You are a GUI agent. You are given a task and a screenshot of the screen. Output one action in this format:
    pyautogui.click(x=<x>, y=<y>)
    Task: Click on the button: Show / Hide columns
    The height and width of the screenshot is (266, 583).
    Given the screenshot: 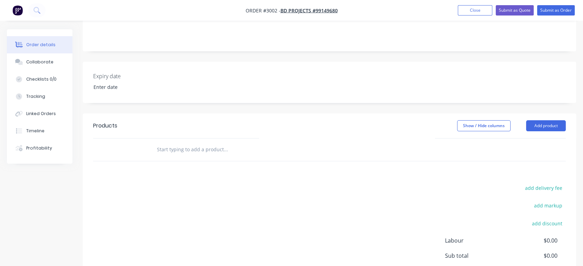 What is the action you would take?
    pyautogui.click(x=484, y=126)
    